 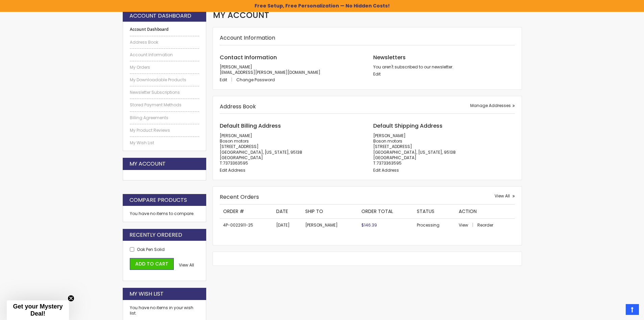 What do you see at coordinates (38, 310) in the screenshot?
I see `div: Get your Mystery Deal!Close teaser` at bounding box center [38, 310].